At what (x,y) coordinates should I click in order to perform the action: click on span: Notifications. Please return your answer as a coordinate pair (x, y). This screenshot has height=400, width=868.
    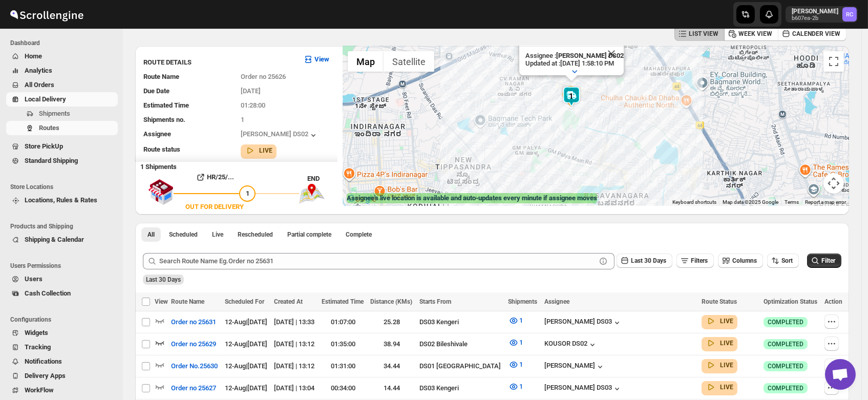
    Looking at the image, I should click on (43, 361).